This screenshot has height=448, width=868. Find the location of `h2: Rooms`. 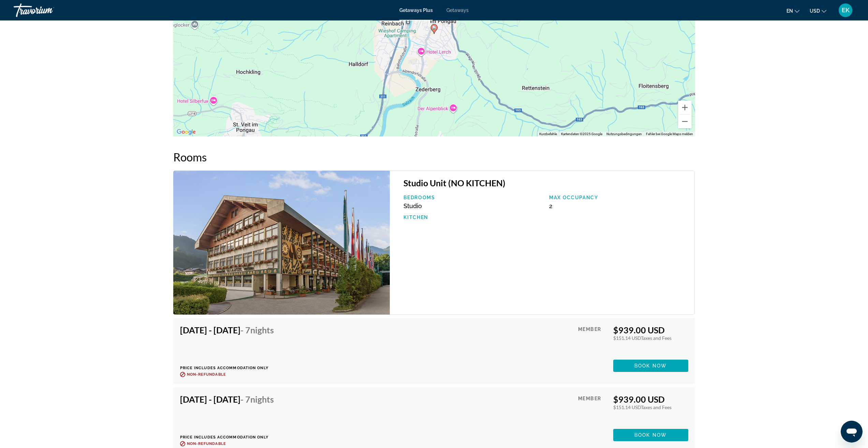

h2: Rooms is located at coordinates (434, 157).